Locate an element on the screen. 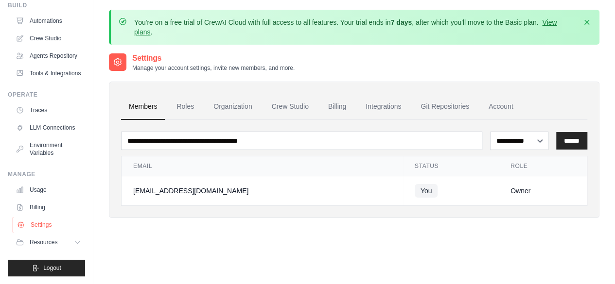 The image size is (615, 284). a: LLM Connections is located at coordinates (48, 128).